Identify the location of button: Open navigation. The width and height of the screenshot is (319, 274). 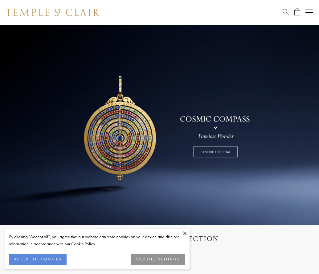
(309, 12).